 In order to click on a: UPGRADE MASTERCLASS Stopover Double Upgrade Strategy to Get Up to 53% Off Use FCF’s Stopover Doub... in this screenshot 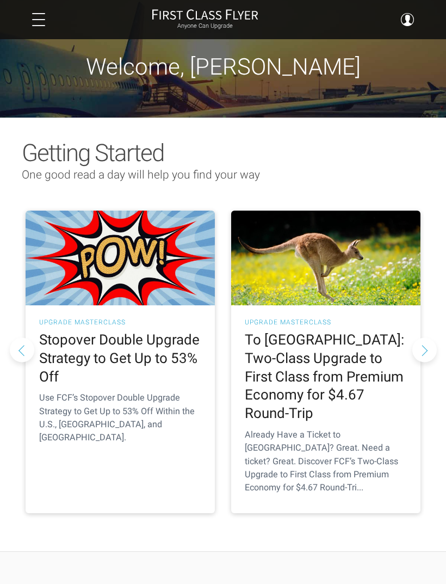, I will do `click(120, 362)`.